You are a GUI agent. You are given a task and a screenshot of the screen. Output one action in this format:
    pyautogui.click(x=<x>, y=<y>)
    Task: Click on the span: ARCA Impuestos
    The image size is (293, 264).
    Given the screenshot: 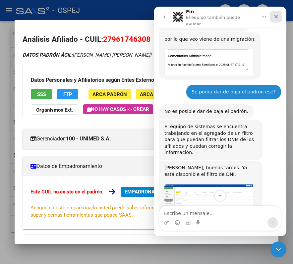 What is the action you would take?
    pyautogui.click(x=161, y=94)
    